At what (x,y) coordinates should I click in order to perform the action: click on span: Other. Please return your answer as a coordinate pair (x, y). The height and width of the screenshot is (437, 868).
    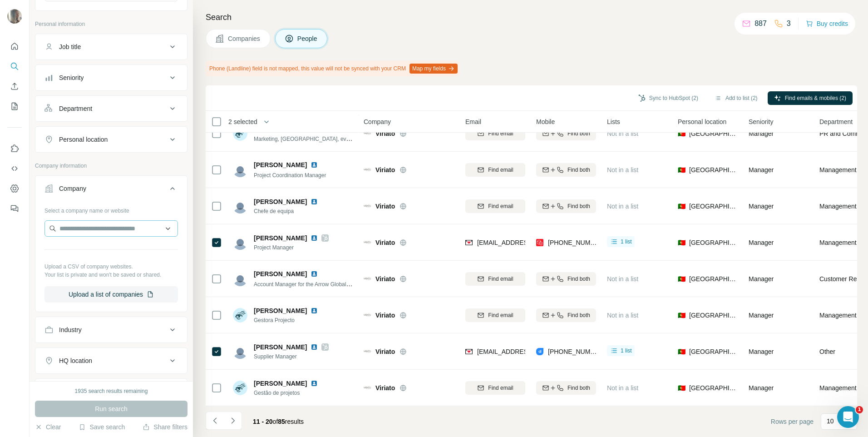
    Looking at the image, I should click on (827, 351).